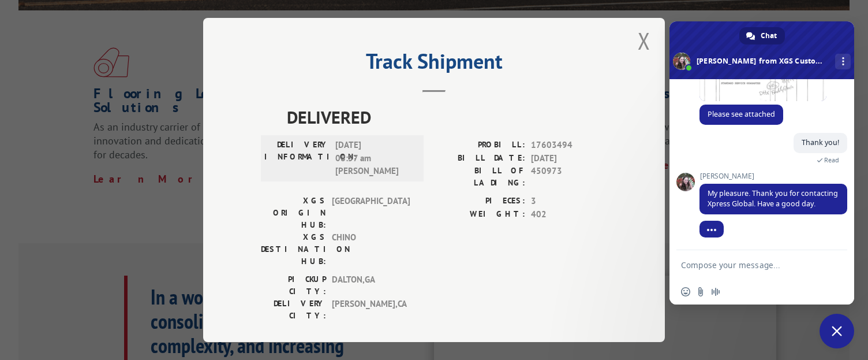 This screenshot has width=868, height=360. Describe the element at coordinates (293, 213) in the screenshot. I see `label: XGS ORIGIN HUB:` at that location.